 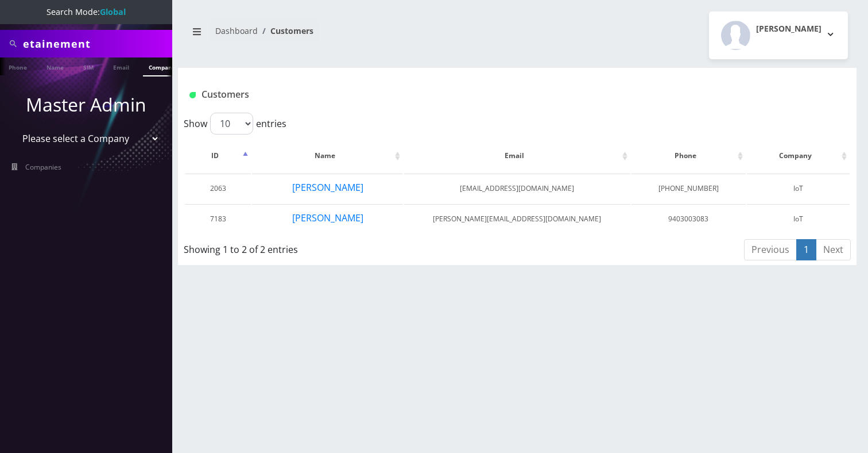 I want to click on a: 1, so click(x=806, y=249).